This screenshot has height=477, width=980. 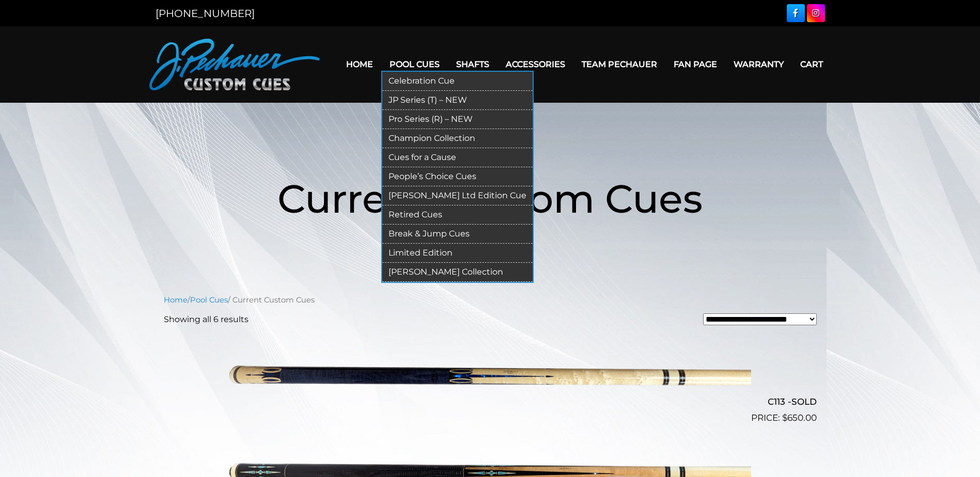 What do you see at coordinates (490, 380) in the screenshot?
I see `a: C113 -SOLD $650.00` at bounding box center [490, 380].